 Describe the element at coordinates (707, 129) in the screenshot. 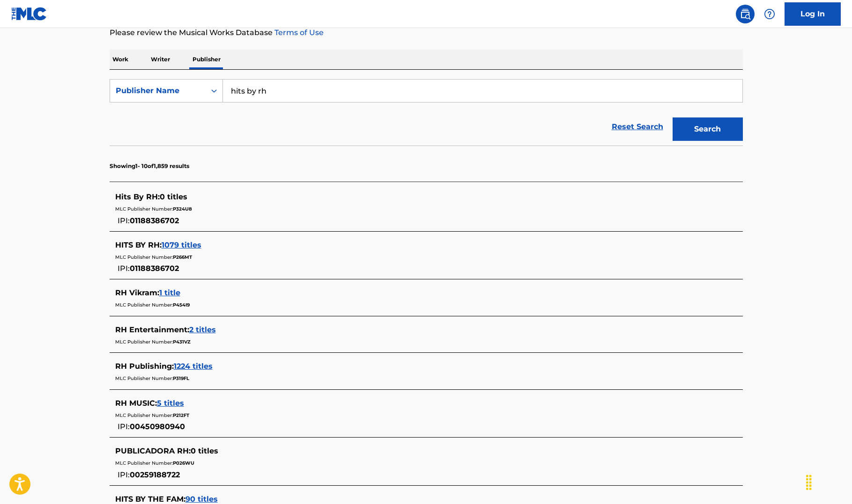

I see `button: Search` at that location.